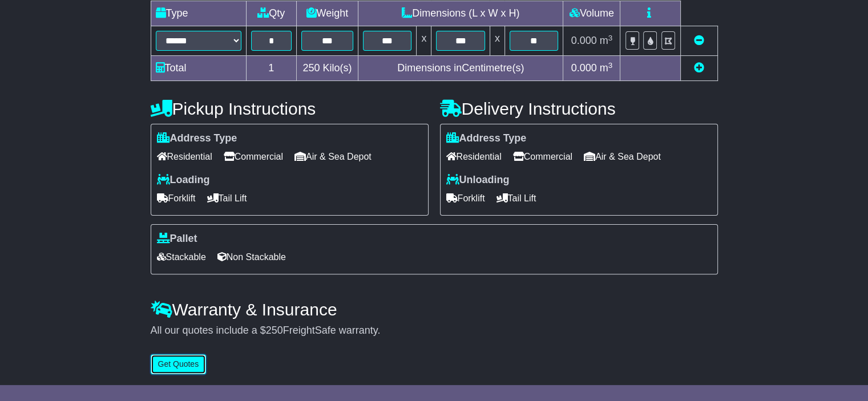 The height and width of the screenshot is (401, 868). I want to click on label: Loading, so click(183, 180).